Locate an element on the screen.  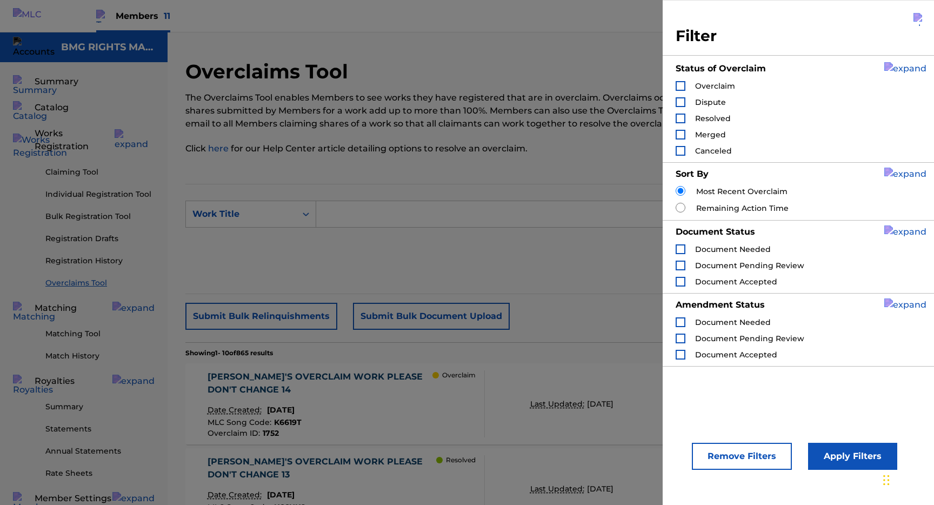
a: Overclaims Tool is located at coordinates (100, 283).